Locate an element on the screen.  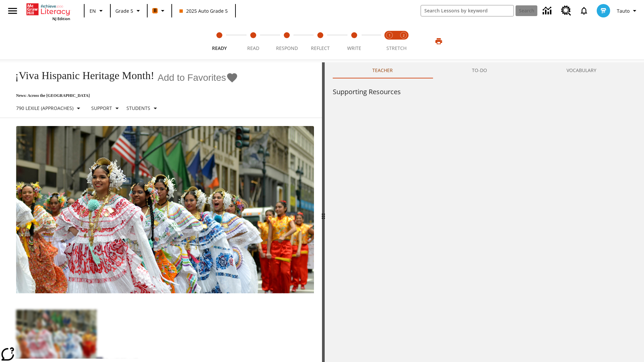
span: Add to Favorites is located at coordinates (192, 77).